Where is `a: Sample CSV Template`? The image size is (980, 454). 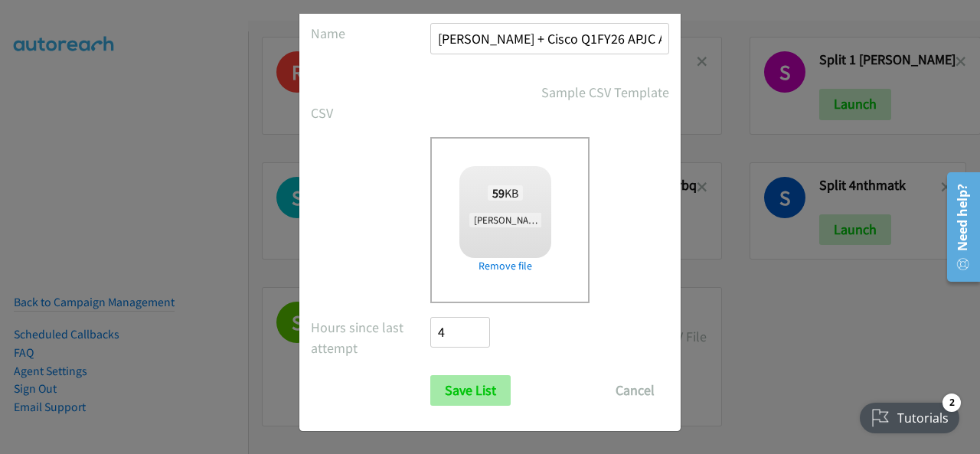 a: Sample CSV Template is located at coordinates (604, 92).